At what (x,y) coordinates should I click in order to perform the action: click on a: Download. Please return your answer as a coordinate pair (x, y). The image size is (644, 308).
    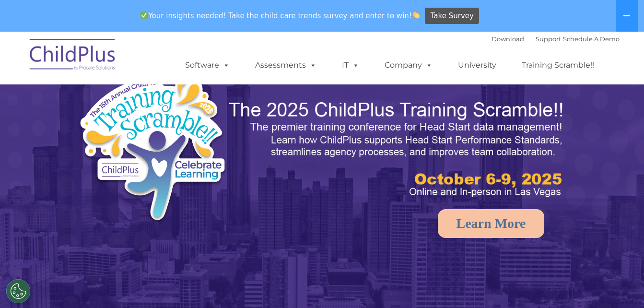
    Looking at the image, I should click on (508, 39).